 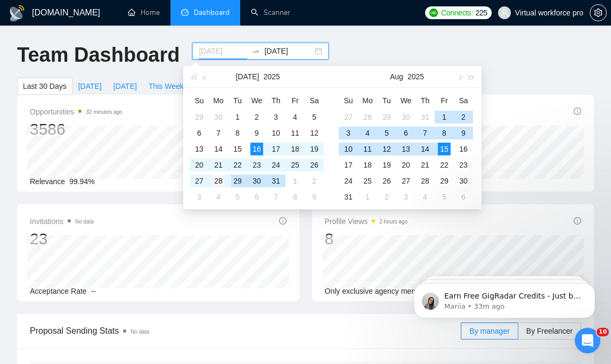 I want to click on p: Earn Free GigRadar Credits - Just by Sharing Your Story! 💬 Want more credits for sending proposal..., so click(x=115, y=35).